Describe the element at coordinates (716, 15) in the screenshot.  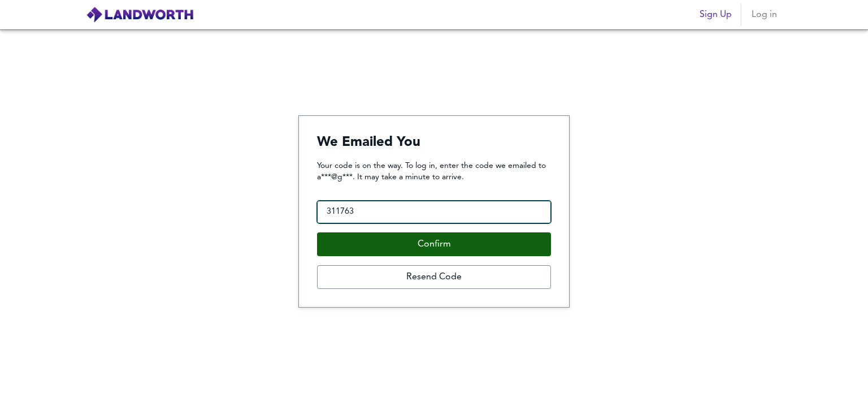
I see `span: Sign Up` at that location.